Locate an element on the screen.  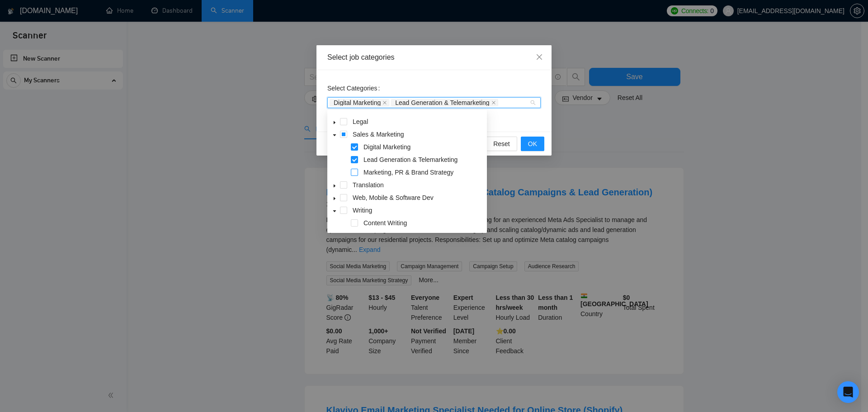
span: OK is located at coordinates (533, 144).